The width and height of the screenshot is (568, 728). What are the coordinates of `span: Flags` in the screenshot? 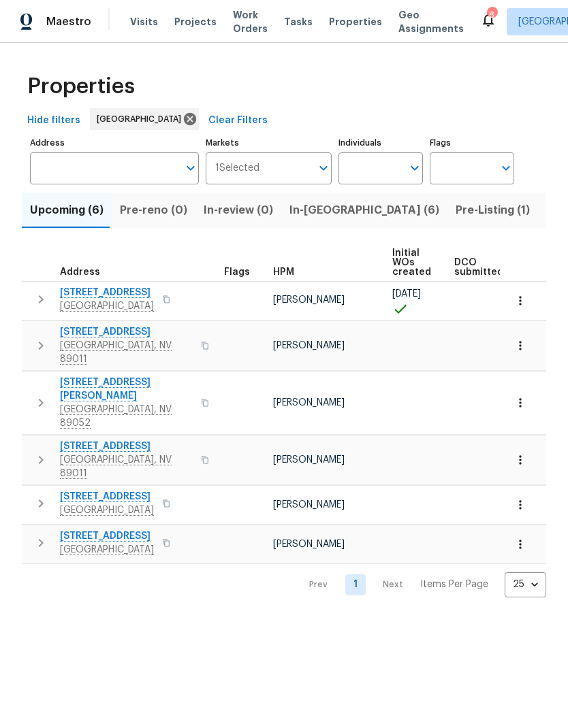 It's located at (237, 272).